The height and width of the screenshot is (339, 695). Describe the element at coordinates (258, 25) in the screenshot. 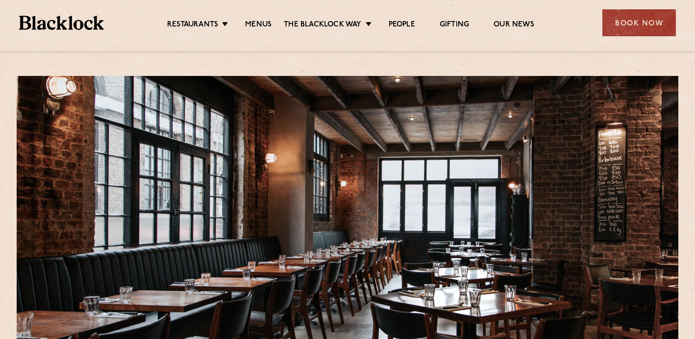

I see `a: Menus` at that location.